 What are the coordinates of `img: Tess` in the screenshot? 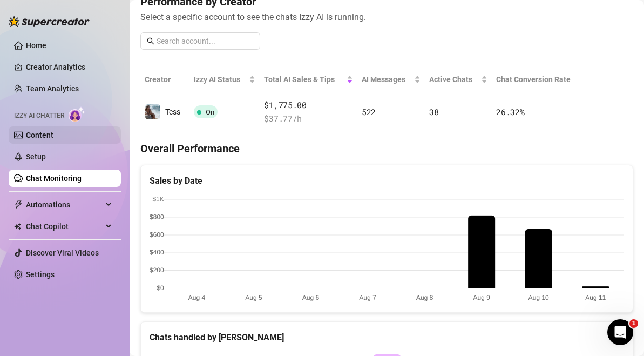 It's located at (153, 112).